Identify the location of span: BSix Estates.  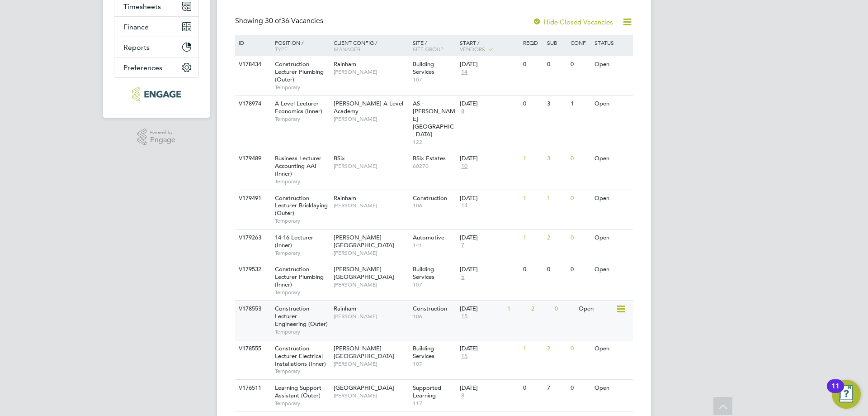
(429, 158).